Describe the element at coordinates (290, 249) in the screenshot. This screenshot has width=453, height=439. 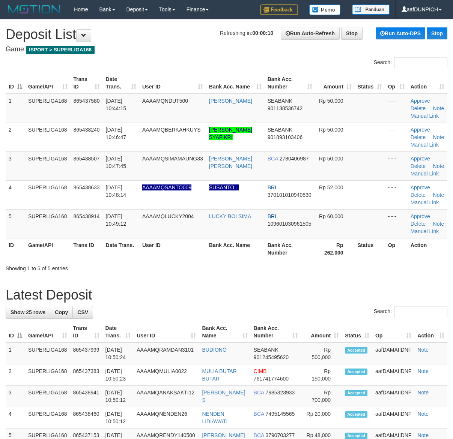
I see `th: Bank Acc. Number` at that location.